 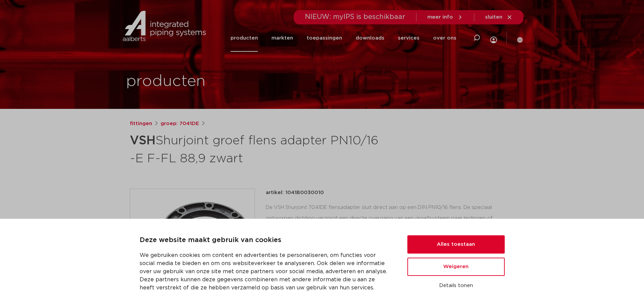 I want to click on a: toepassingen, so click(x=324, y=38).